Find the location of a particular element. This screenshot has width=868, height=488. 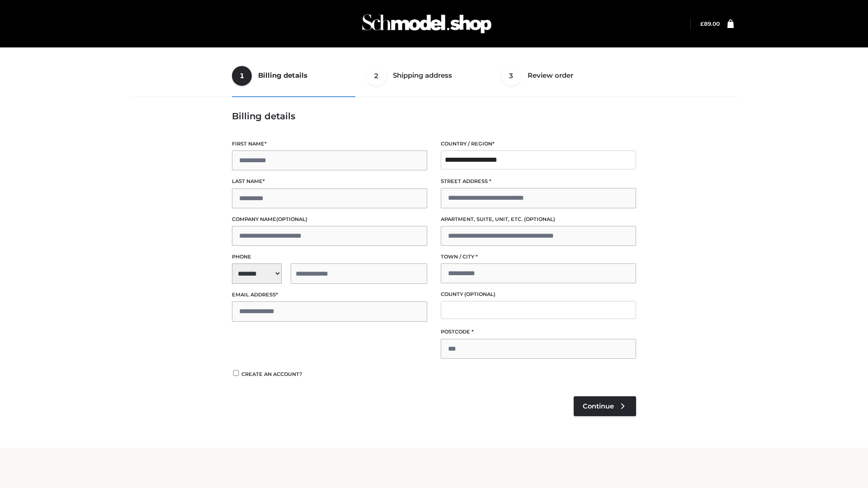

input: Create an account? is located at coordinates (236, 373).